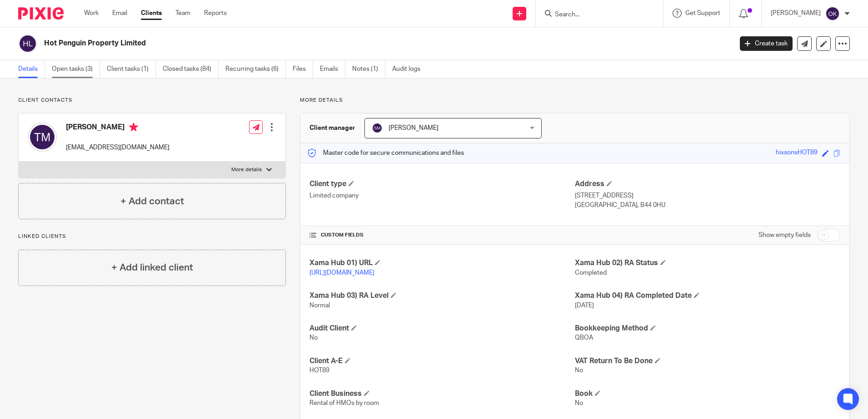 This screenshot has height=419, width=868. Describe the element at coordinates (797, 153) in the screenshot. I see `div: hixsonsHOT89` at that location.